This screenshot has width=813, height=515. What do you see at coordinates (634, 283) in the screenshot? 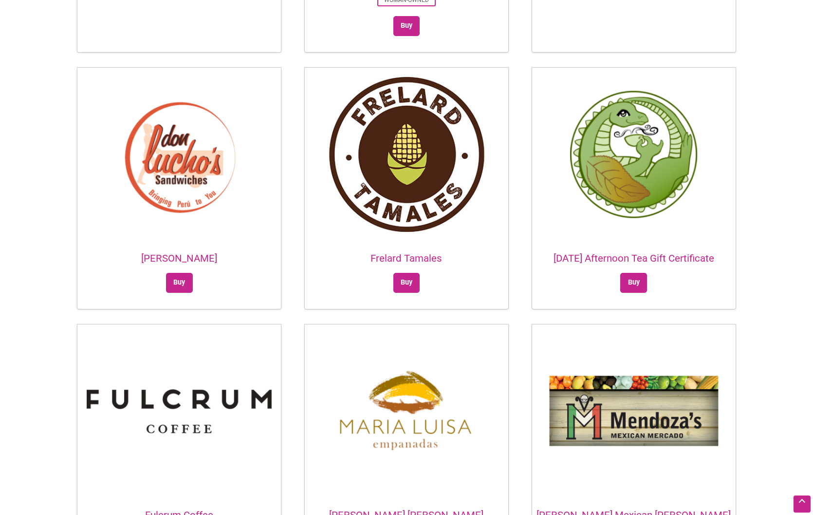
I see `a: Select options for “Friday Afternoon Tea Gift Certificate”` at bounding box center [634, 283].